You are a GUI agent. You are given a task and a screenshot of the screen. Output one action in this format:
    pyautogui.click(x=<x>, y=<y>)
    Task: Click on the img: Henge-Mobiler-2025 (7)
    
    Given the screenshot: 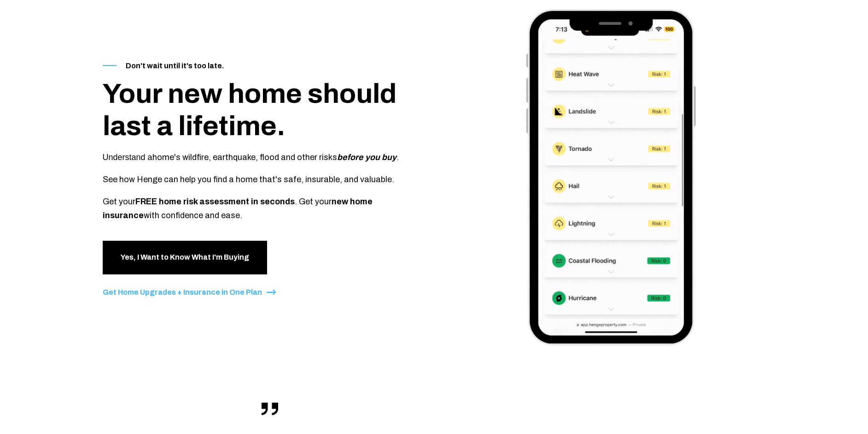 What is the action you would take?
    pyautogui.click(x=610, y=177)
    